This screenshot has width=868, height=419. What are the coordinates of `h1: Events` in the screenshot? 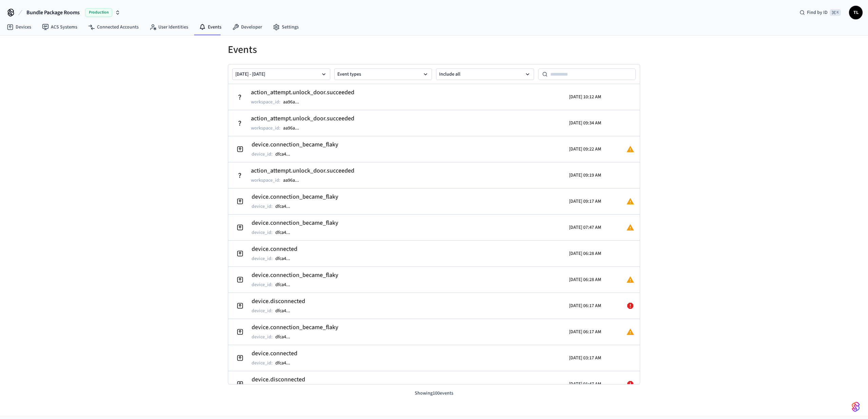 It's located at (434, 50).